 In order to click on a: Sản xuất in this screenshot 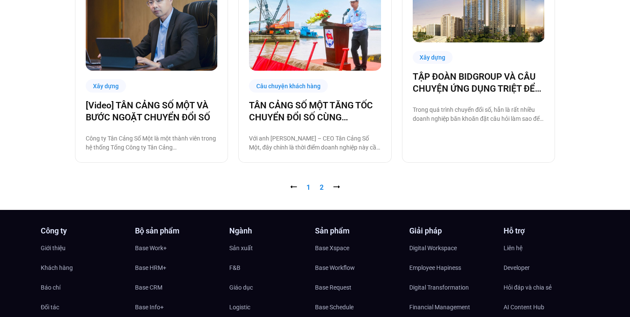, I will do `click(272, 248)`.